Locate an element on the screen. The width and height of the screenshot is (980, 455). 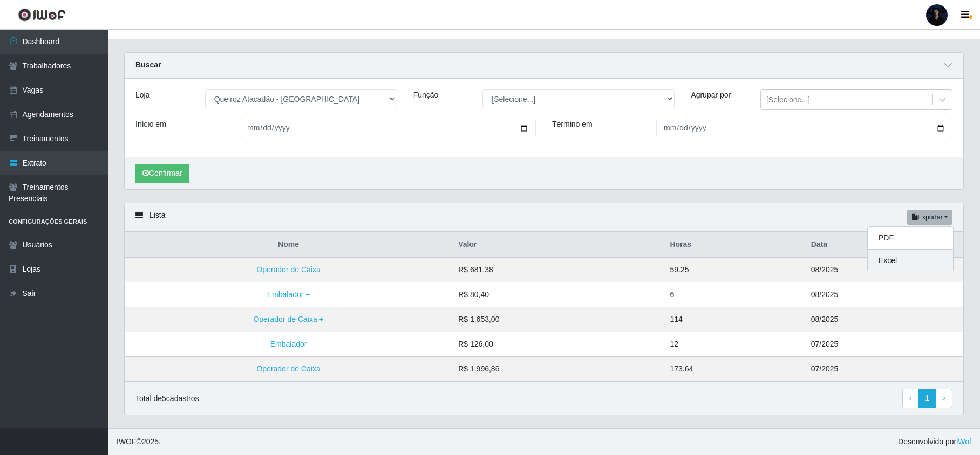
a: 1 is located at coordinates (927, 398).